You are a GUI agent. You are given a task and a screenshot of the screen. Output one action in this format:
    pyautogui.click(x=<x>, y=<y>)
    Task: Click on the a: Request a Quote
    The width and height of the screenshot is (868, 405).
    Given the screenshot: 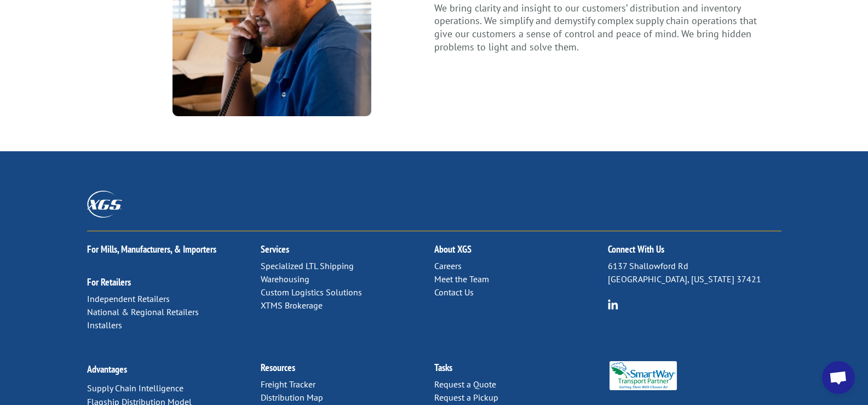 What is the action you would take?
    pyautogui.click(x=465, y=384)
    